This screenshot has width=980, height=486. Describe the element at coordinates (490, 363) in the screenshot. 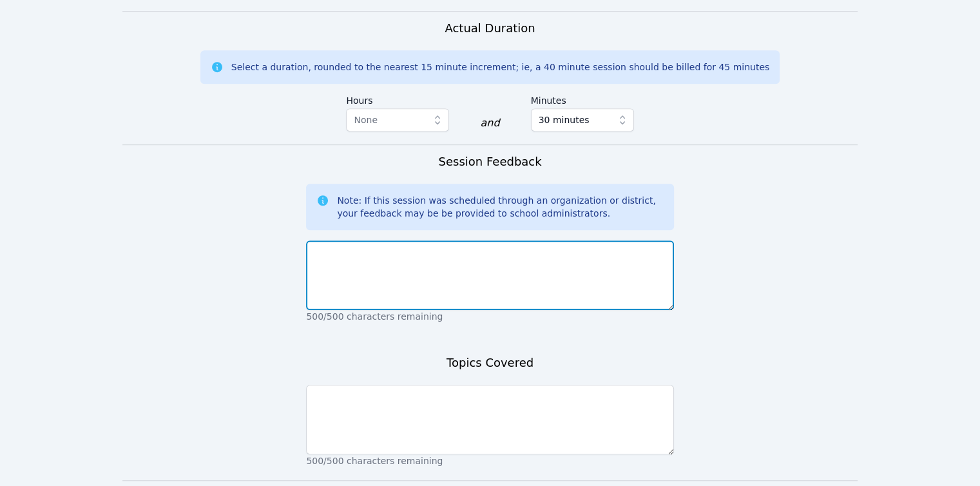

I see `h3: Topics Covered` at that location.